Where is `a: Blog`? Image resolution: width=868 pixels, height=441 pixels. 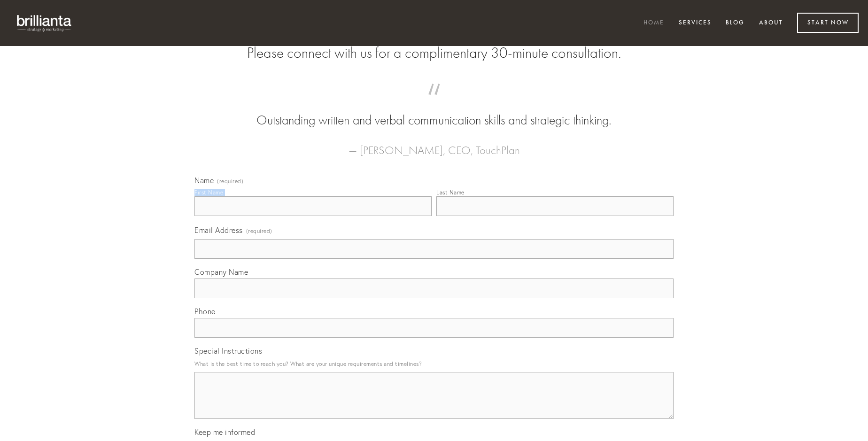
a: Blog is located at coordinates (735, 23).